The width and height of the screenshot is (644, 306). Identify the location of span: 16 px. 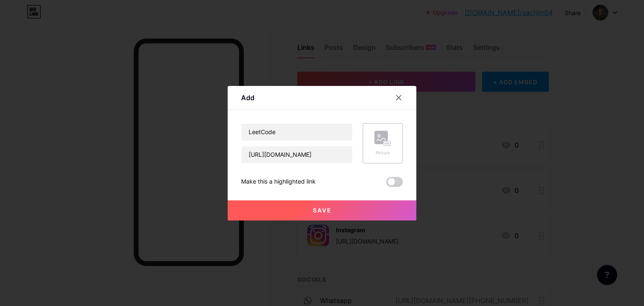
(17, 61).